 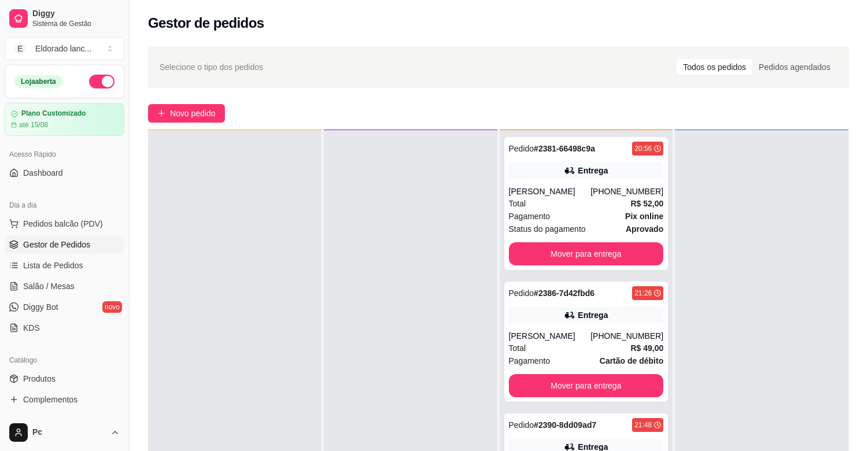 I want to click on span: Pc, so click(x=68, y=432).